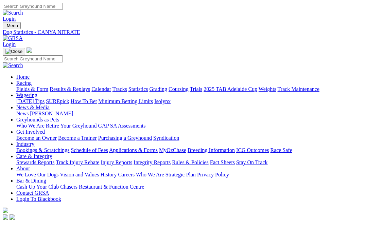 This screenshot has width=367, height=230. I want to click on a: Become a Trainer, so click(77, 138).